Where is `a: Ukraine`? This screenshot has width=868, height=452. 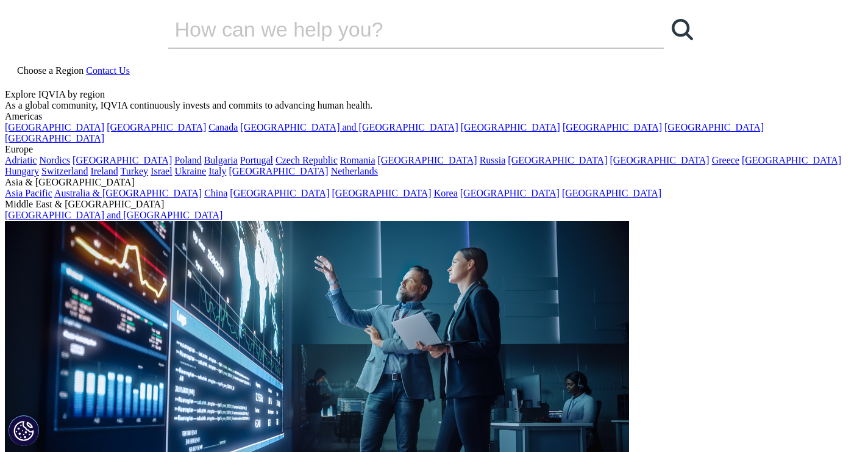 a: Ukraine is located at coordinates (191, 171).